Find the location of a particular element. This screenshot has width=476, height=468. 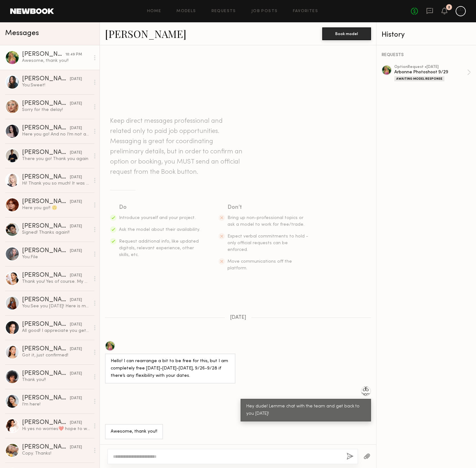

a: Job Posts is located at coordinates (265, 11).